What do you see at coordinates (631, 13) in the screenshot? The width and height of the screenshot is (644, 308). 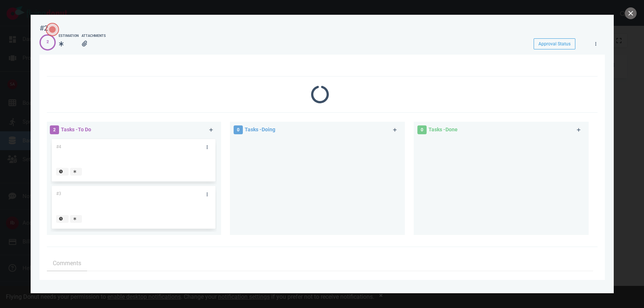 I see `button: close` at bounding box center [631, 13].